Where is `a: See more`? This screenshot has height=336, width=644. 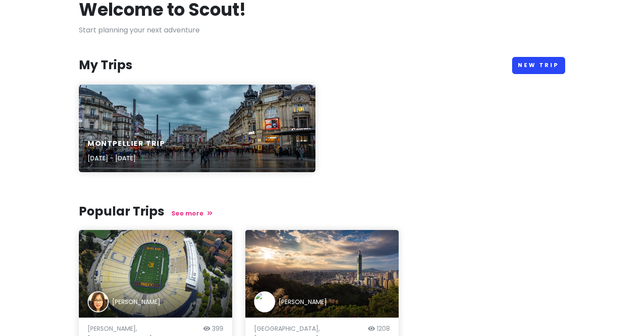 a: See more is located at coordinates (192, 213).